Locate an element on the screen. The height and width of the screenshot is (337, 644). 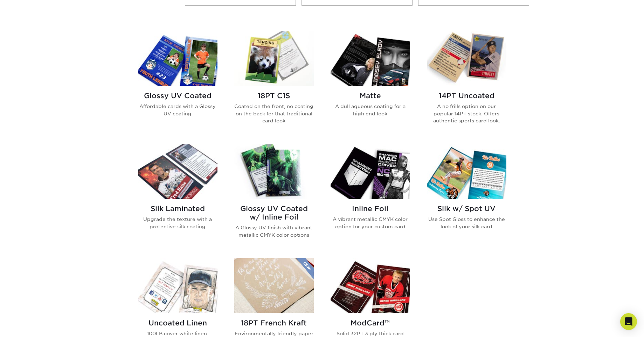
a: 14PT Uncoated Trading Cards 14PT Uncoated A no frills option on our popular 14PT stock. Offers au... is located at coordinates (467, 83).